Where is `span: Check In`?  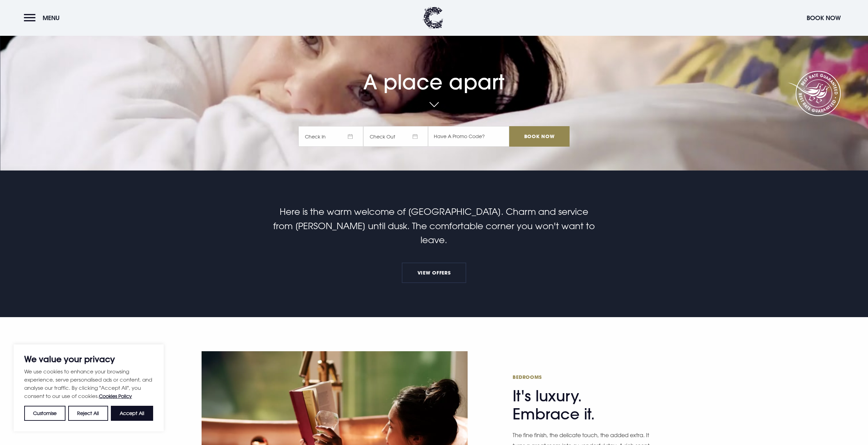 span: Check In is located at coordinates (331, 136).